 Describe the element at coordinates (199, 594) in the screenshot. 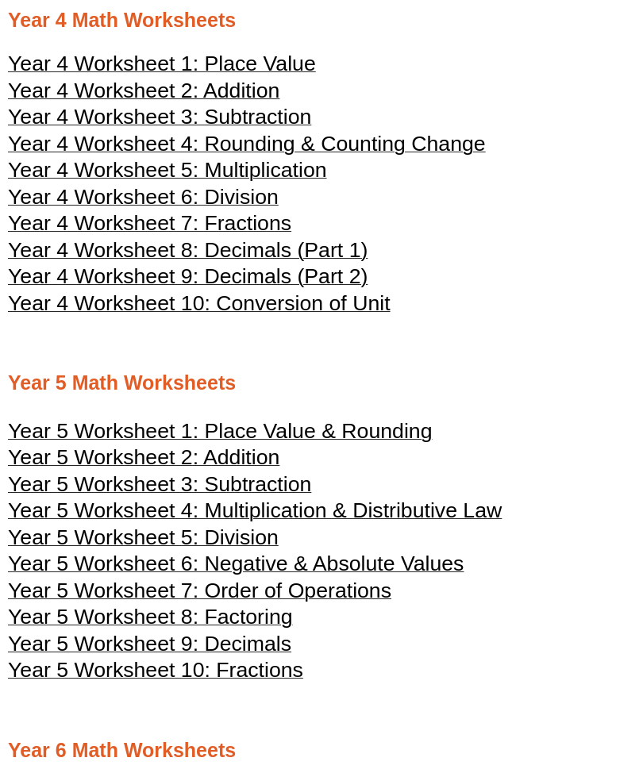

I see `a: Year 5 Worksheet 7: Order of Operations` at that location.